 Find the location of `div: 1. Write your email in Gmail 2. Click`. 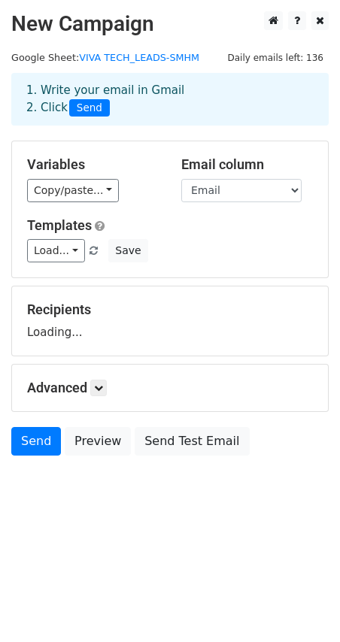

div: 1. Write your email in Gmail 2. Click is located at coordinates (170, 99).